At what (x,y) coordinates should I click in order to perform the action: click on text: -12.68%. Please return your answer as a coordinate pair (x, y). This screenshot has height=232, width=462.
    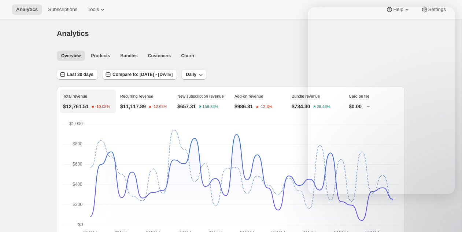
    Looking at the image, I should click on (160, 107).